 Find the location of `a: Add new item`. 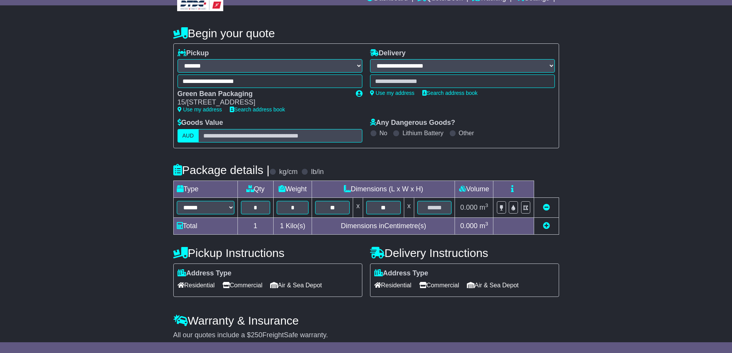

a: Add new item is located at coordinates (546, 226).